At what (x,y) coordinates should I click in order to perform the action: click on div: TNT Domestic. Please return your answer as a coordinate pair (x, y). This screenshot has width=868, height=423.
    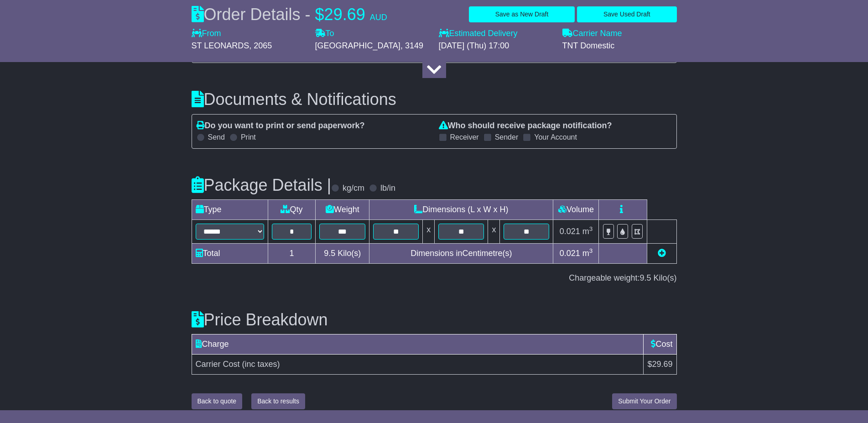
    Looking at the image, I should click on (620, 46).